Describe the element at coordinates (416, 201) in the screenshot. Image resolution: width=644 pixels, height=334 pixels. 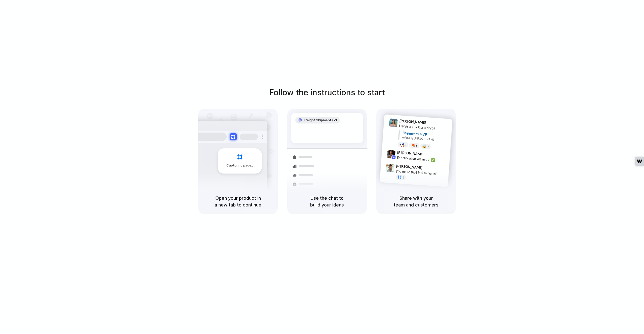
I see `h5: Share with your team and customers` at that location.